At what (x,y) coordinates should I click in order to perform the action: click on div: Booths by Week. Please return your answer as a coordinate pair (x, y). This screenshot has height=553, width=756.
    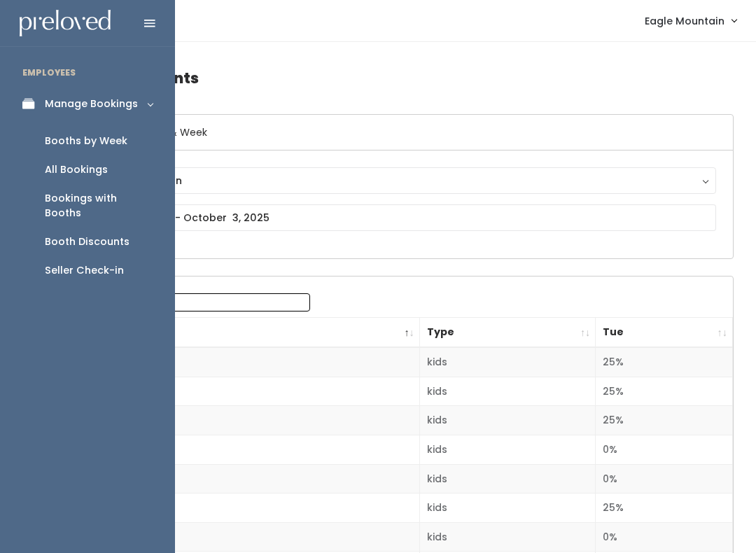
    Looking at the image, I should click on (86, 141).